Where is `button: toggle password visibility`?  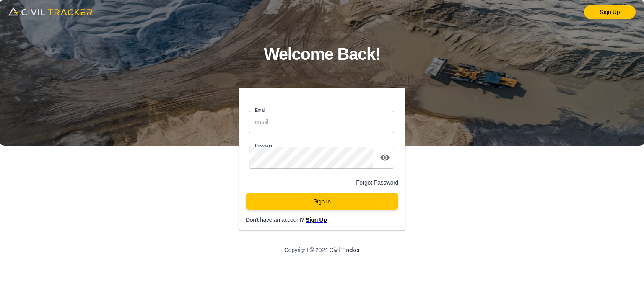
button: toggle password visibility is located at coordinates (385, 158).